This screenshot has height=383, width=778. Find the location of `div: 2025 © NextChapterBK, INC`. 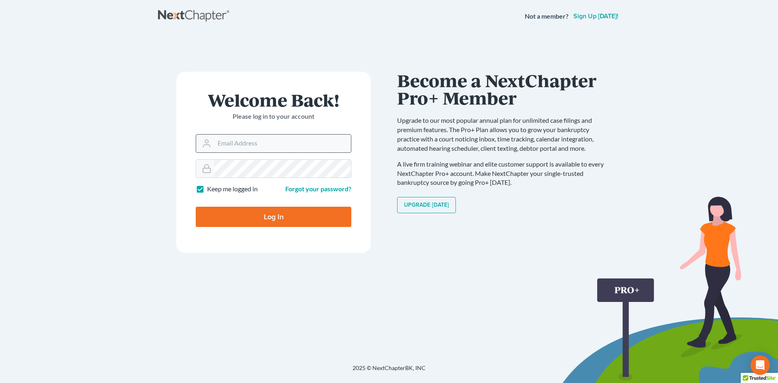

div: 2025 © NextChapterBK, INC is located at coordinates (389, 371).